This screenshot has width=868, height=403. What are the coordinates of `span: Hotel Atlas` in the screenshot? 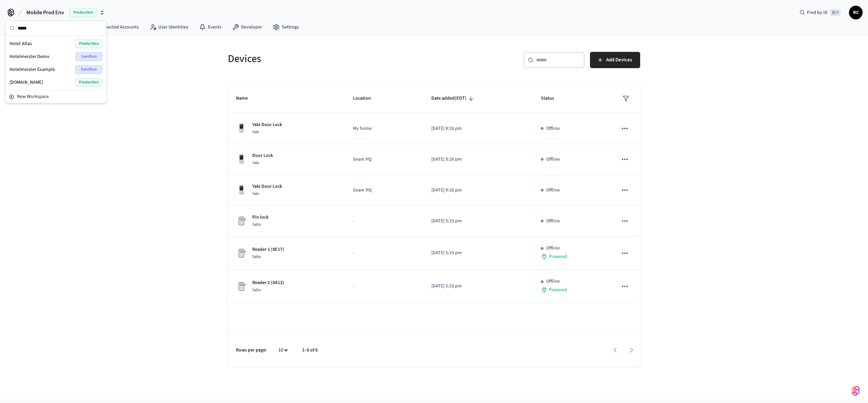 It's located at (21, 44).